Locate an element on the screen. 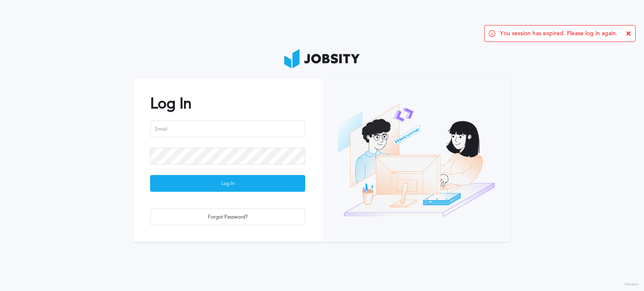 The width and height of the screenshot is (644, 291). input: Email is located at coordinates (228, 129).